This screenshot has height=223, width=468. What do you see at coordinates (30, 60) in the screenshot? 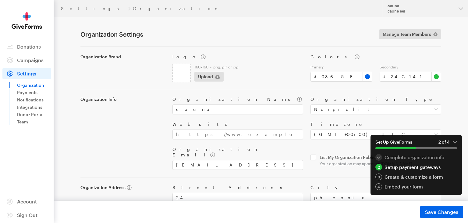
I see `span: Campaigns` at bounding box center [30, 60].